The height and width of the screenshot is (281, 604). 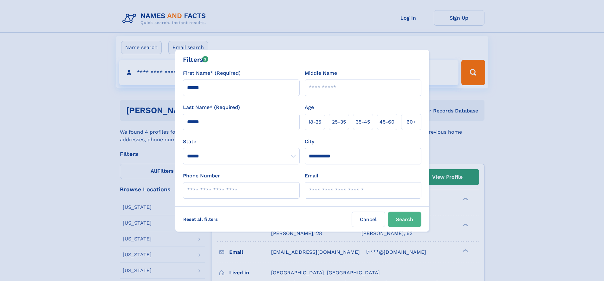 I want to click on span: 35‑45, so click(x=363, y=122).